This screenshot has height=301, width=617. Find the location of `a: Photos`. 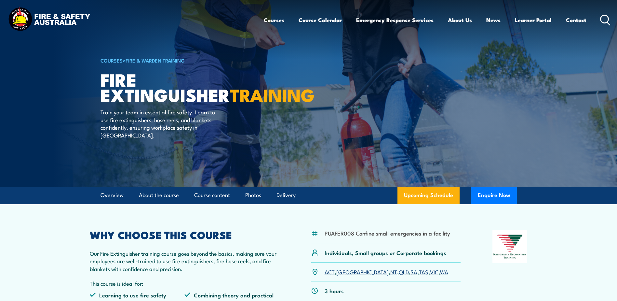

a: Photos is located at coordinates (253, 195).